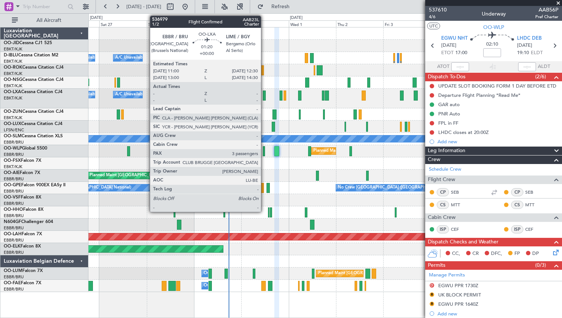 The width and height of the screenshot is (562, 318). I want to click on a: OO-FSXFalcon 7X, so click(22, 161).